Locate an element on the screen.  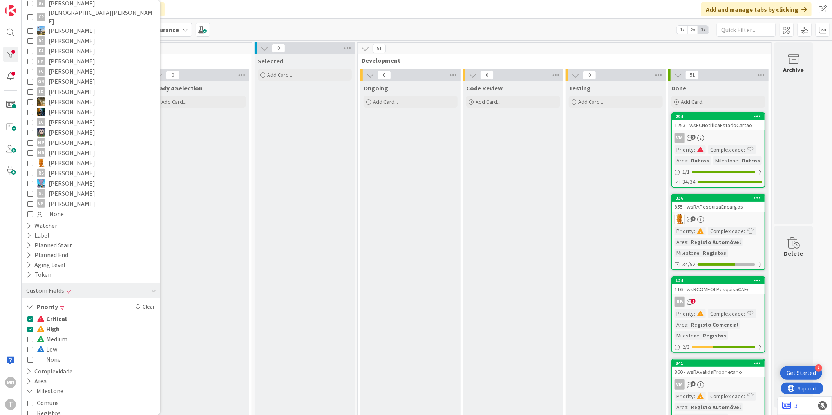
span: Critical is located at coordinates (52, 319).